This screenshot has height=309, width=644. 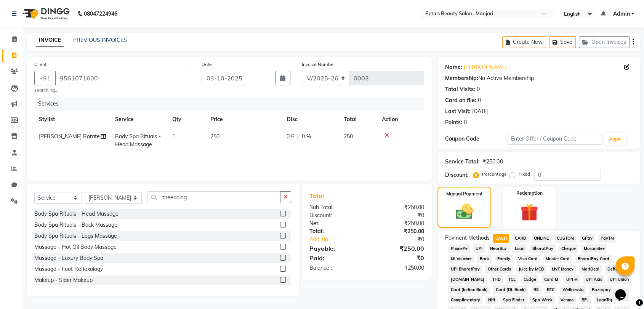 What do you see at coordinates (400, 119) in the screenshot?
I see `th: Action` at bounding box center [400, 119].